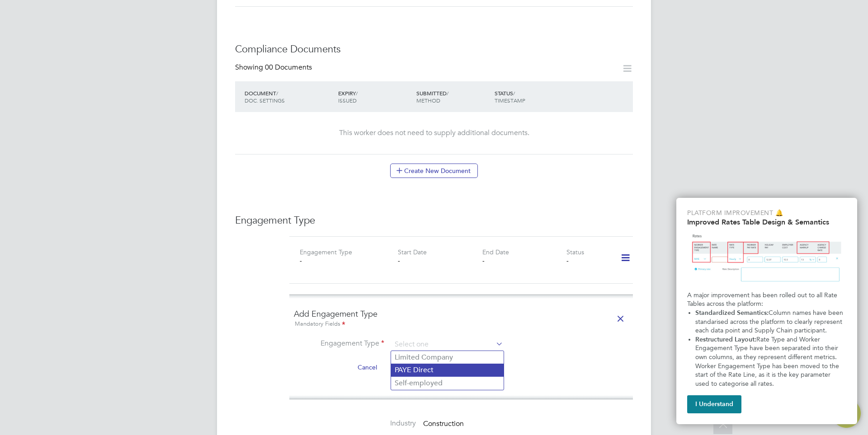  Describe the element at coordinates (767, 300) in the screenshot. I see `p: A major improvement has been rolled out to all Rate Tables across the platform:` at that location.